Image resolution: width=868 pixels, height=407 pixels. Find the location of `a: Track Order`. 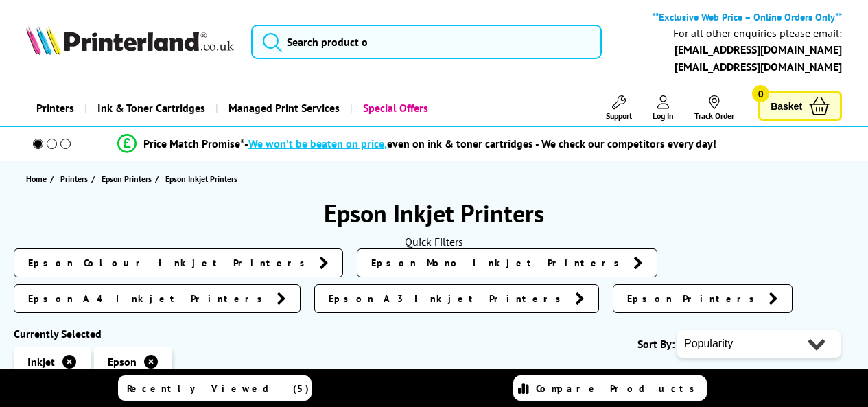

a: Track Order is located at coordinates (714, 108).